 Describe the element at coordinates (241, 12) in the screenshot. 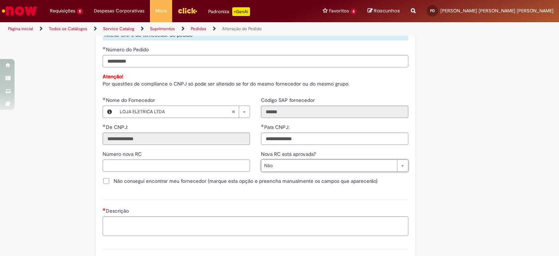

I see `p: +GenAi` at that location.